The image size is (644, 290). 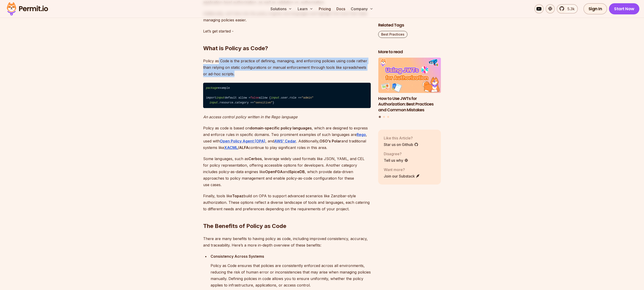 What do you see at coordinates (402, 169) in the screenshot?
I see `p: Want more?` at bounding box center [402, 169].